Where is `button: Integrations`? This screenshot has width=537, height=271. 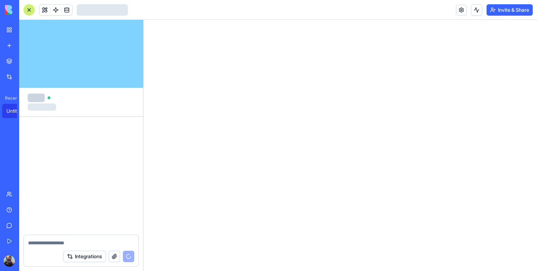
button: Integrations is located at coordinates (85, 256).